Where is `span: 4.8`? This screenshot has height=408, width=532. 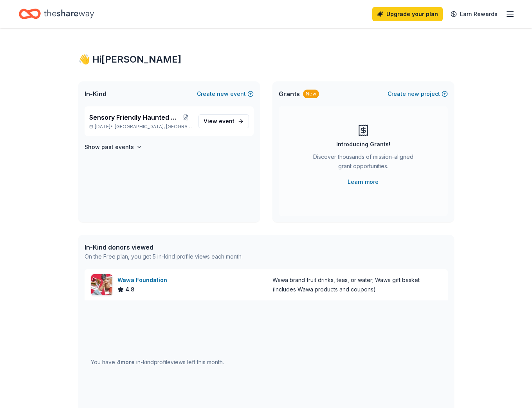 span: 4.8 is located at coordinates (130, 289).